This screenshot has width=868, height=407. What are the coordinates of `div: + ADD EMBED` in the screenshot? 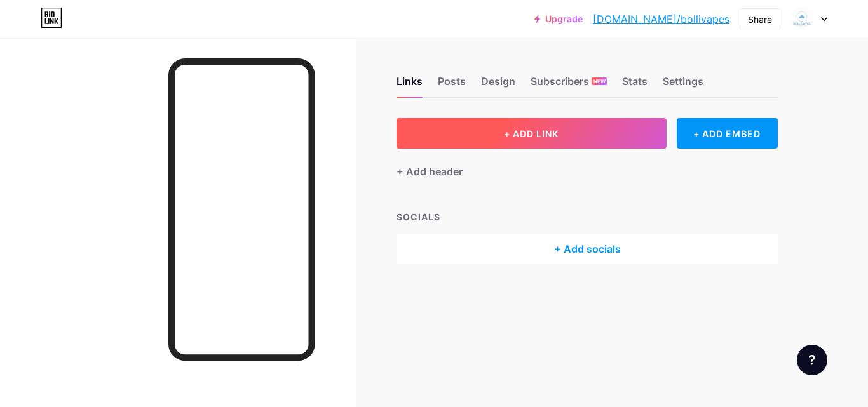 It's located at (727, 133).